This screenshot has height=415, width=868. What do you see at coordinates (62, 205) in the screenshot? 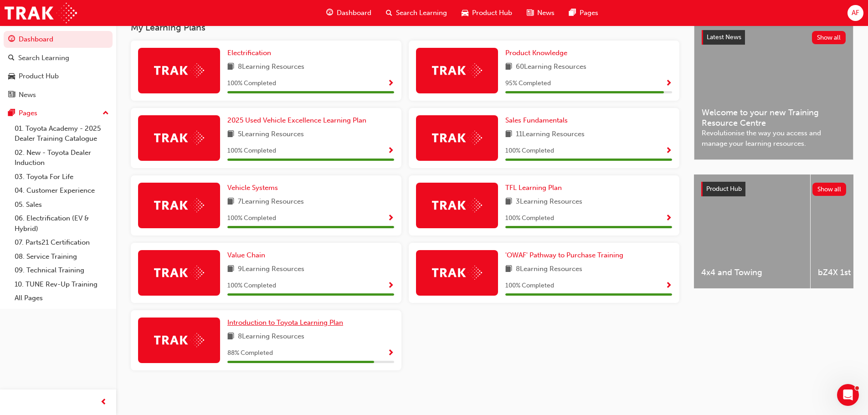
I see `a: 05. Sales` at bounding box center [62, 205].